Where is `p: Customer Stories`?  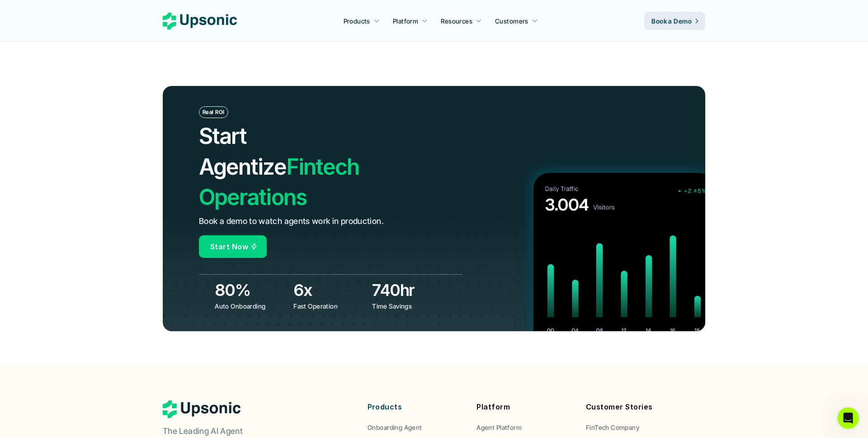
p: Customer Stories is located at coordinates (634, 406).